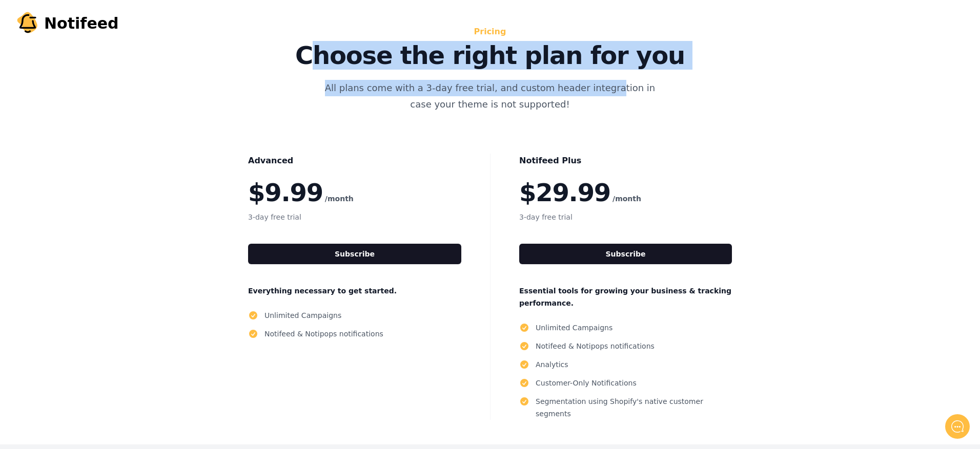 This screenshot has width=980, height=449. Describe the element at coordinates (625, 297) in the screenshot. I see `p: Essential tools for growing your business & tracking performance.` at that location.